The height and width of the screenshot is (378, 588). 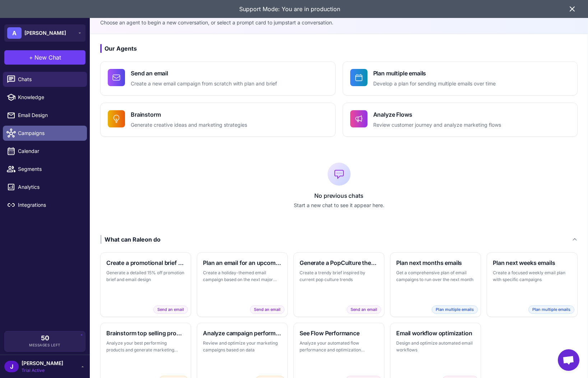 I want to click on span: 50, so click(x=45, y=339).